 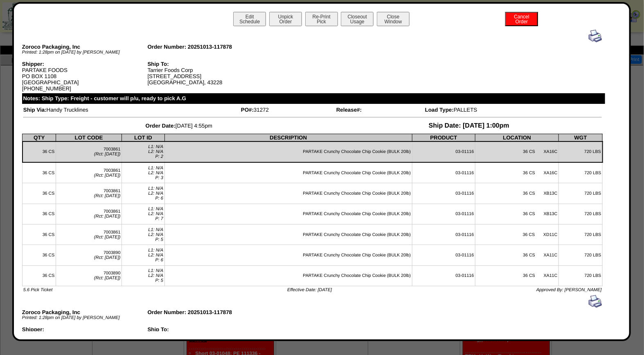 I want to click on button: CloseWindow, so click(x=393, y=19).